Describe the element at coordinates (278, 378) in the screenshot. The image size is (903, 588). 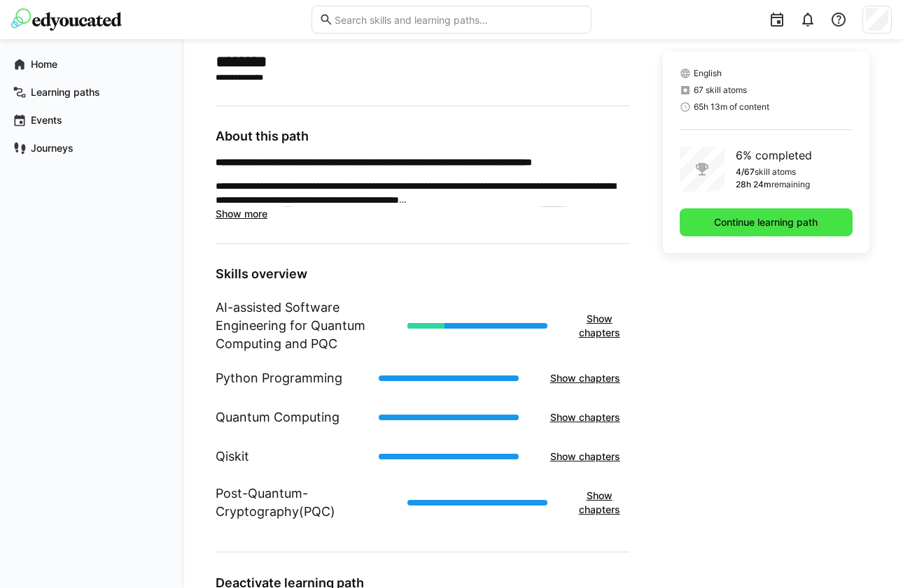
I see `h1: Python Programming` at that location.